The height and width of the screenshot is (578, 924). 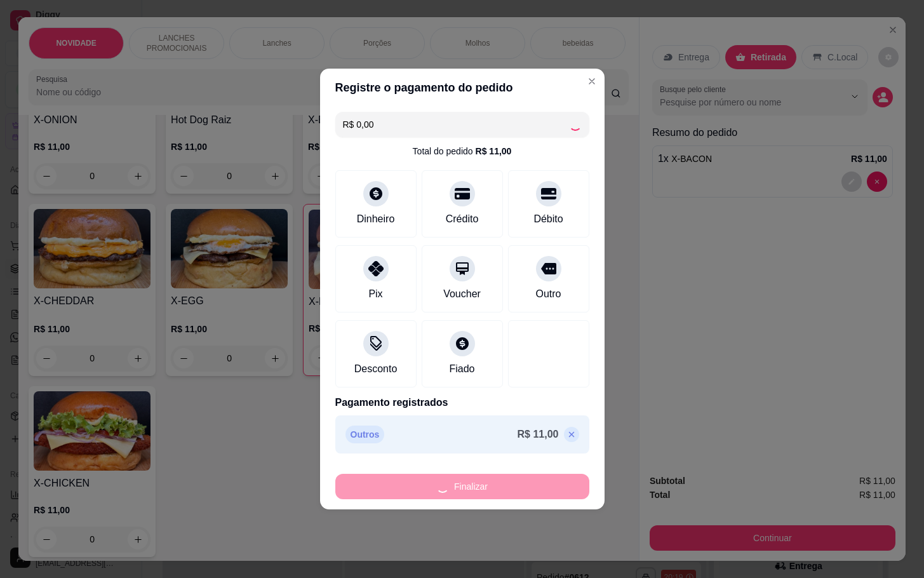 What do you see at coordinates (462, 151) in the screenshot?
I see `div: Total do pedido` at bounding box center [462, 151].